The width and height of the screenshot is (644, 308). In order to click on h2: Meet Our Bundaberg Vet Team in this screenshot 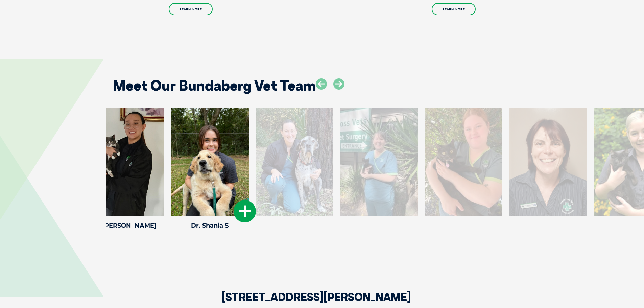, I will do `click(214, 86)`.